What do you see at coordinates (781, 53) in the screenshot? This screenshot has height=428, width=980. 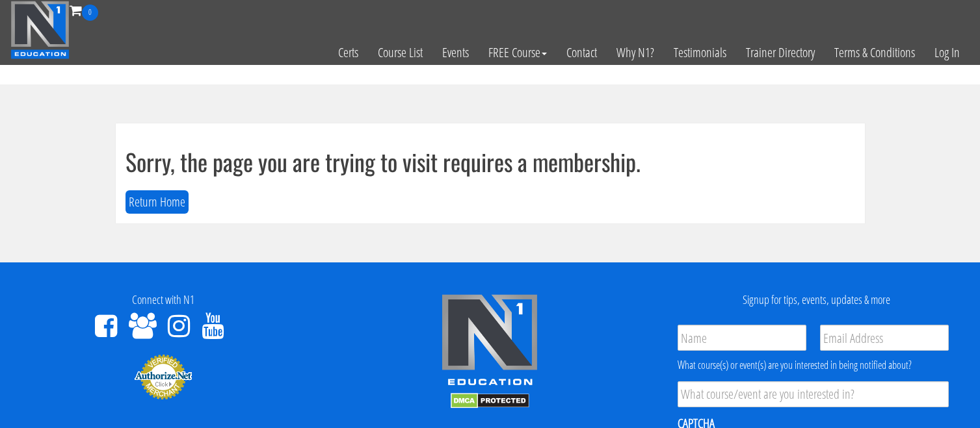 I see `a: Trainer Directory` at bounding box center [781, 53].